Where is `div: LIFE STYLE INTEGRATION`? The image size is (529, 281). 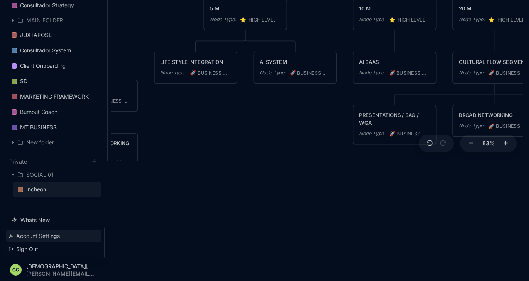 div: LIFE STYLE INTEGRATION is located at coordinates (195, 62).